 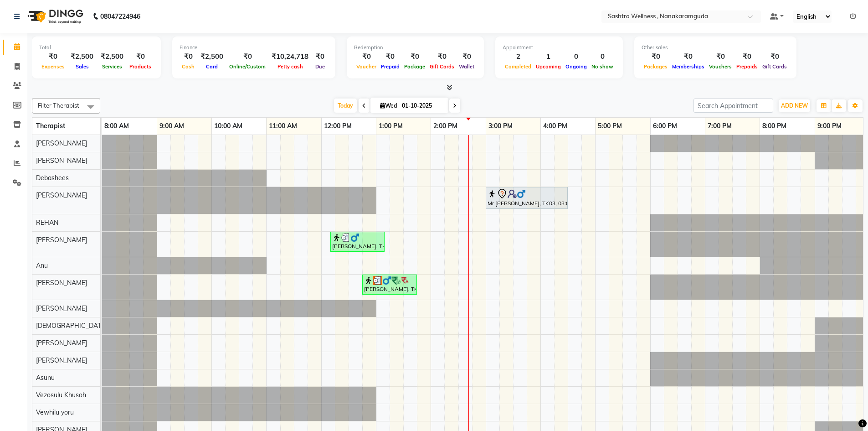 I want to click on a: 11:00 AM, so click(x=283, y=126).